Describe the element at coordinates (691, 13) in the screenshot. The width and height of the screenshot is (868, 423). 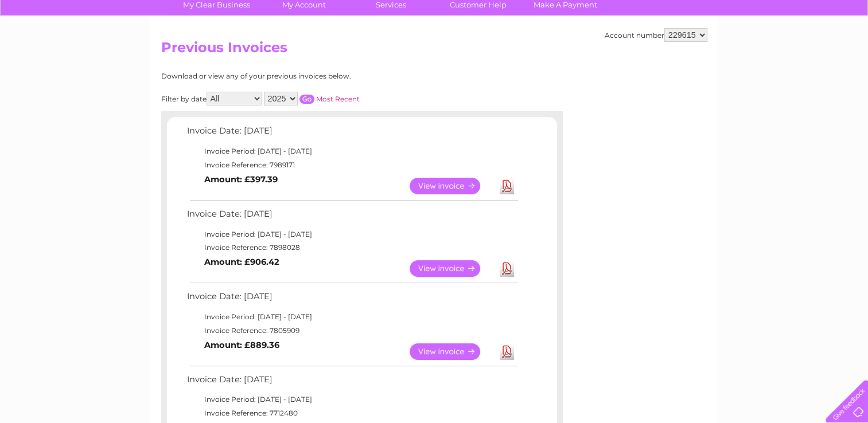
I see `span: 0333 014 3131` at that location.